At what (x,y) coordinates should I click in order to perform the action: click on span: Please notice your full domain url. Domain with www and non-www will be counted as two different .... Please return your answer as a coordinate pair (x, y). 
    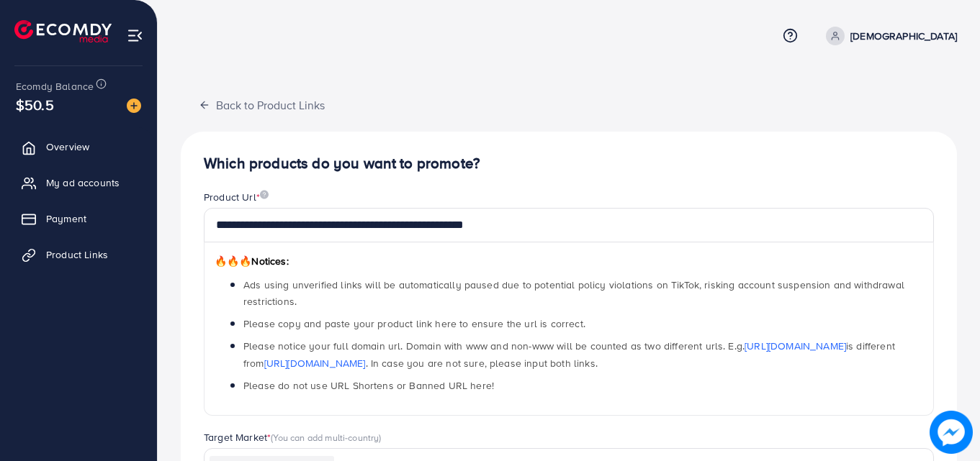
    Looking at the image, I should click on (569, 354).